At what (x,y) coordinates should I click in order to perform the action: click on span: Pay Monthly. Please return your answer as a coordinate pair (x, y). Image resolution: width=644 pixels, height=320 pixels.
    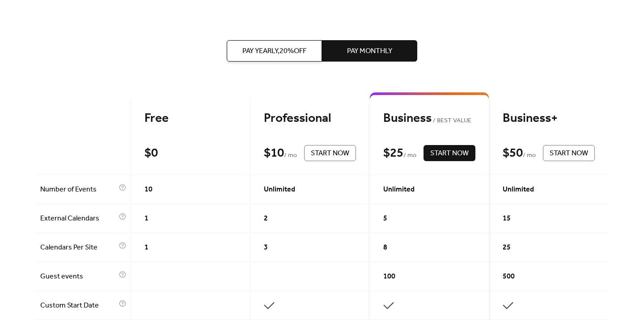
    Looking at the image, I should click on (369, 51).